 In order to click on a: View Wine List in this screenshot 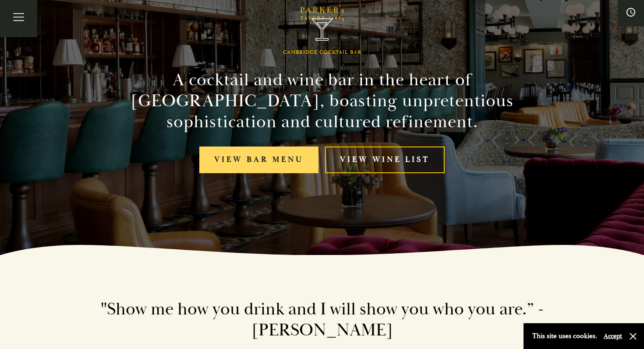, I will do `click(384, 160)`.